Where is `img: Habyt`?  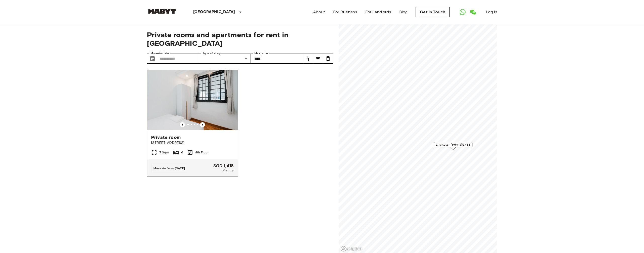
img: Habyt is located at coordinates (162, 12).